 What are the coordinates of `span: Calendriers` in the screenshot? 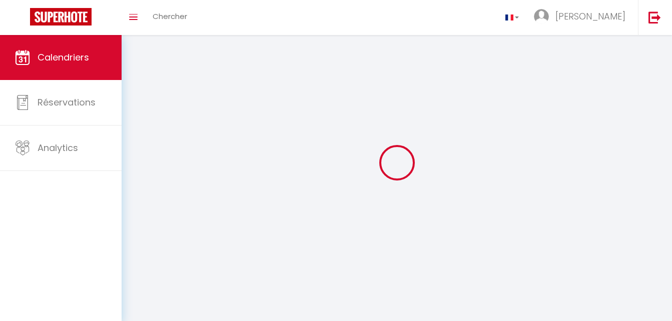 It's located at (63, 57).